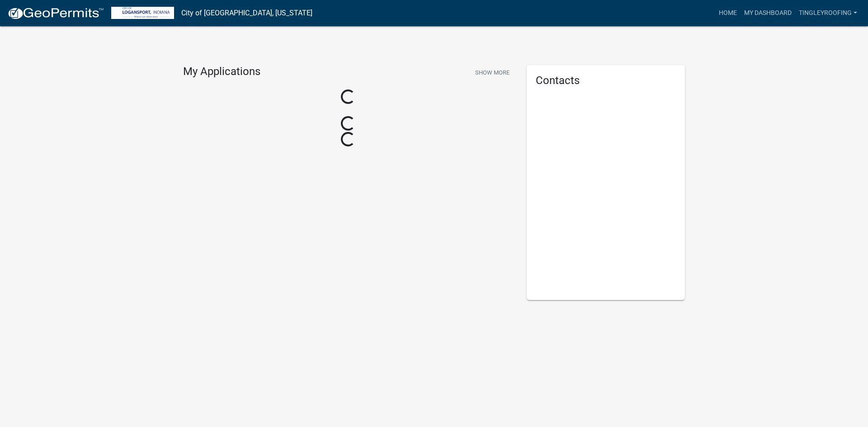 The width and height of the screenshot is (868, 427). I want to click on a: My Dashboard, so click(768, 13).